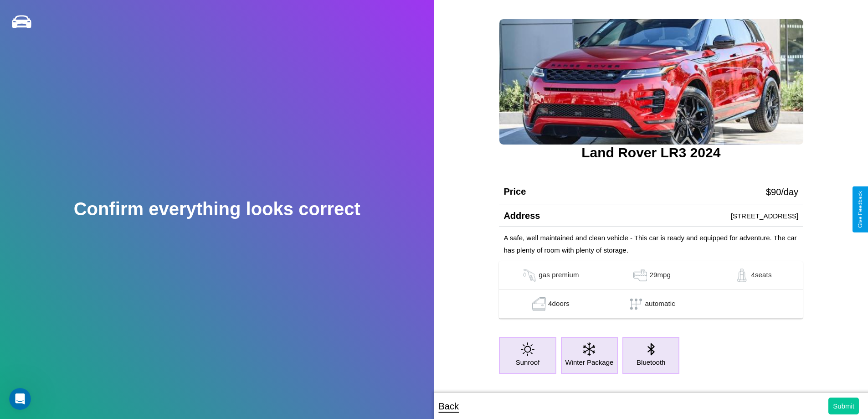 This screenshot has width=868, height=419. What do you see at coordinates (651, 244) in the screenshot?
I see `p: A safe, well maintained and clean vehicle - This car is ready and equipped for adventure. The car...` at bounding box center [651, 244].